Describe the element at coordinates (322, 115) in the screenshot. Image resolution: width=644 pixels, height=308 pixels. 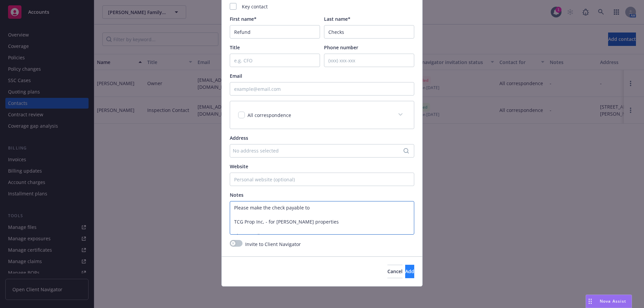
I see `div: All correspondence` at that location.